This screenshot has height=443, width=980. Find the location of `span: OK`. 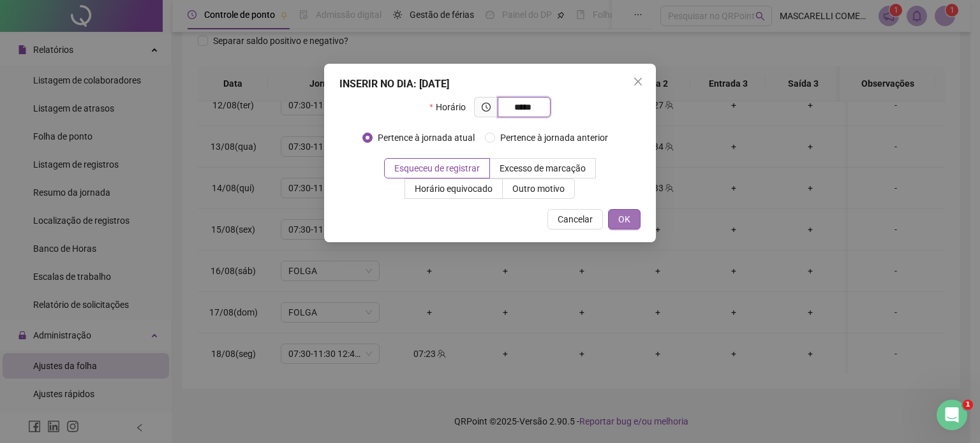

span: OK is located at coordinates (624, 220).